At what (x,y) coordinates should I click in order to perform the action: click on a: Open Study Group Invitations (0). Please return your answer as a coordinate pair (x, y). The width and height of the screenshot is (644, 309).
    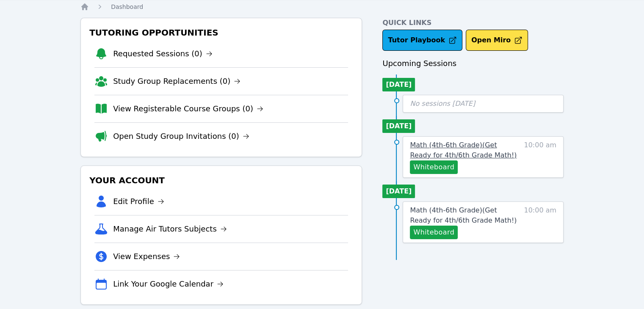
    Looking at the image, I should click on (181, 137).